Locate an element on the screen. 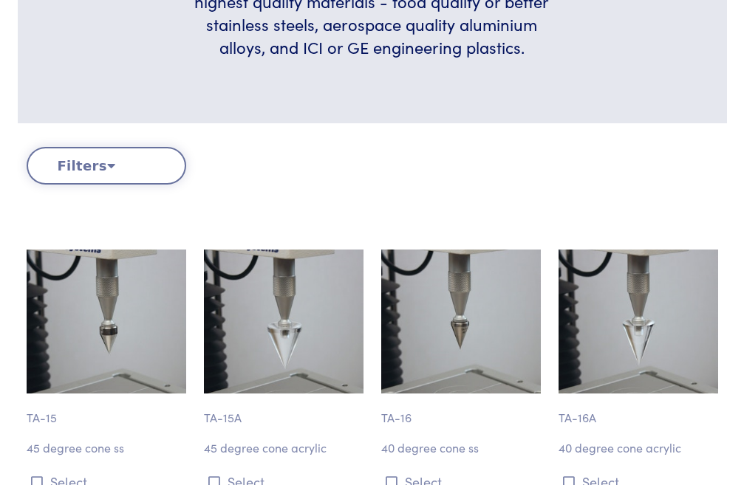 Image resolution: width=744 pixels, height=485 pixels. img: cone_ta-16a_40-degree_2.jpg is located at coordinates (638, 321).